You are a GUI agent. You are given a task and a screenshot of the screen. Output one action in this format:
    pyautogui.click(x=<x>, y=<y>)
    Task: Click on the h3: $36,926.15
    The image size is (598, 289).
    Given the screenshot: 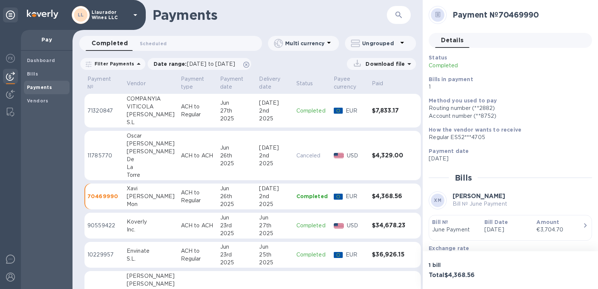 What is the action you would take?
    pyautogui.click(x=389, y=255)
    